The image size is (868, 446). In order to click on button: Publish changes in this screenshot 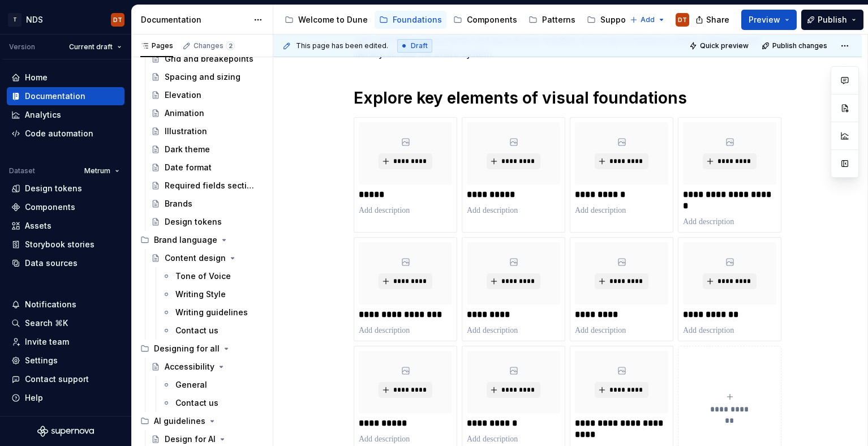, I will do `click(795, 46)`.